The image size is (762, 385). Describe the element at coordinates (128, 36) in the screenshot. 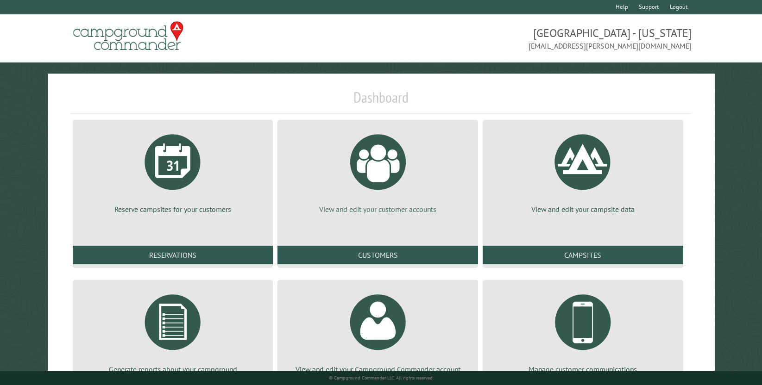

I see `img: Campground Commander` at that location.